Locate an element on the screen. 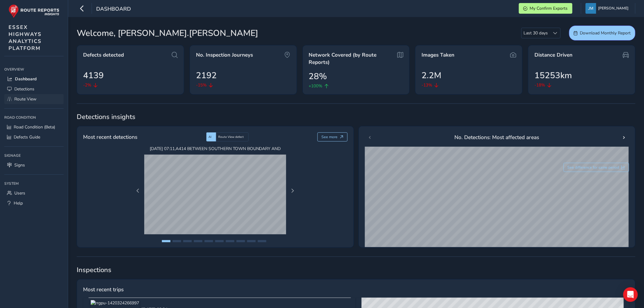 The image size is (644, 308). button: Page 2 is located at coordinates (177, 241).